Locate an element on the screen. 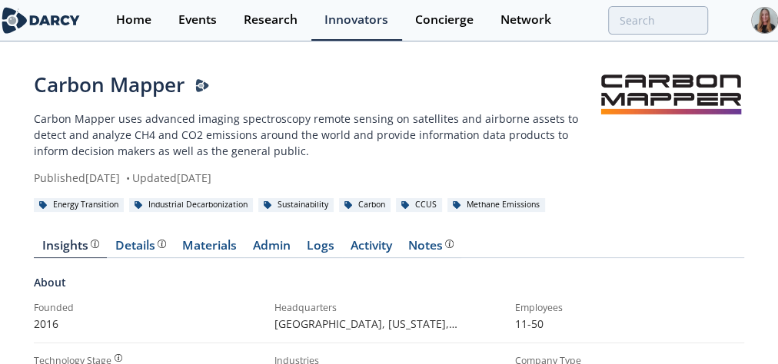 Image resolution: width=778 pixels, height=364 pixels. div: Events is located at coordinates (198, 20).